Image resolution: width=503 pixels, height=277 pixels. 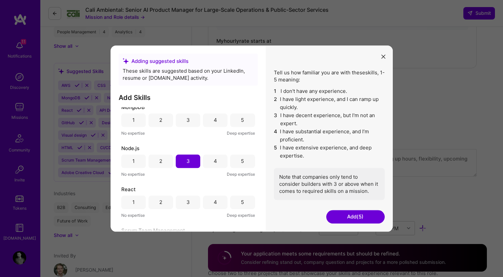 What do you see at coordinates (128, 189) in the screenshot?
I see `span: React` at bounding box center [128, 189].